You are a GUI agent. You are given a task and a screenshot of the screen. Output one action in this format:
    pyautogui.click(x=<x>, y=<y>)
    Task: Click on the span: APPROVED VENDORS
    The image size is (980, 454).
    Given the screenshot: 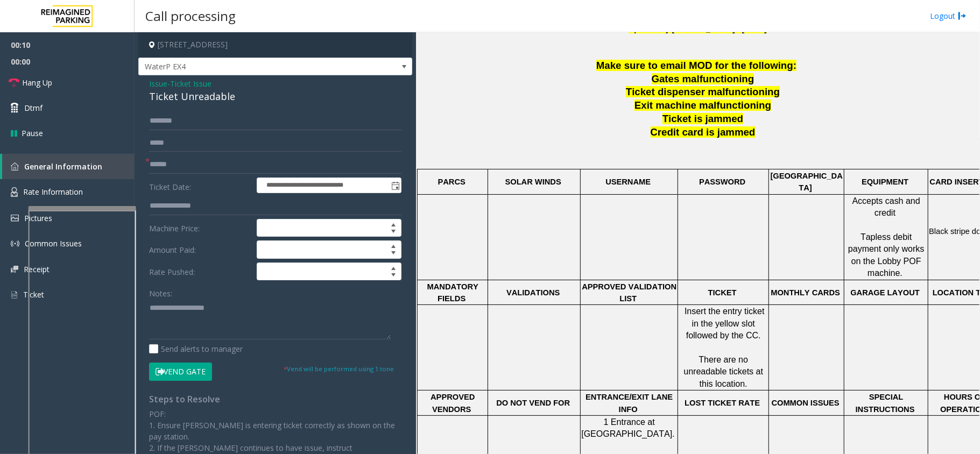 What is the action you would take?
    pyautogui.click(x=454, y=403)
    